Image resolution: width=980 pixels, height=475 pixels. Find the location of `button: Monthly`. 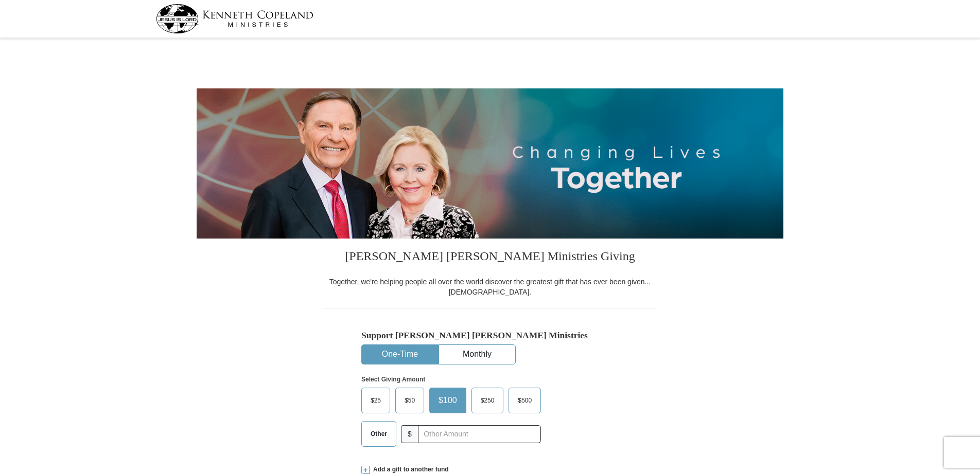

button: Monthly is located at coordinates (477, 354).